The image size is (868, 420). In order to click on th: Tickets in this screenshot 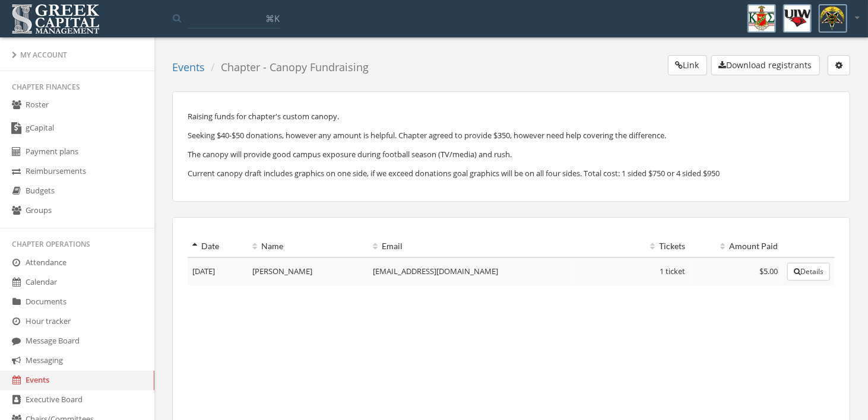, I will do `click(630, 247)`.